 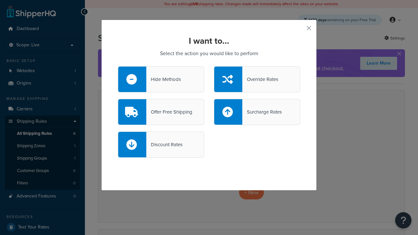 I want to click on p: Select the action you would like to perform, so click(x=209, y=54).